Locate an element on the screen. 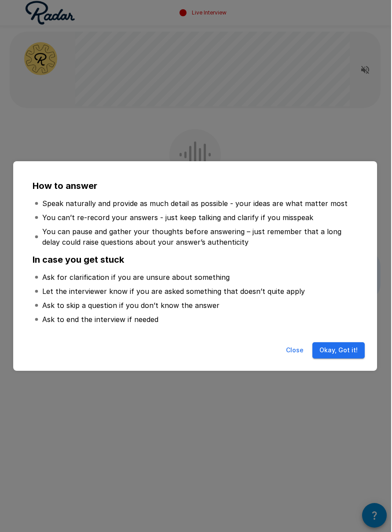 The width and height of the screenshot is (392, 532). b: How to answer is located at coordinates (66, 186).